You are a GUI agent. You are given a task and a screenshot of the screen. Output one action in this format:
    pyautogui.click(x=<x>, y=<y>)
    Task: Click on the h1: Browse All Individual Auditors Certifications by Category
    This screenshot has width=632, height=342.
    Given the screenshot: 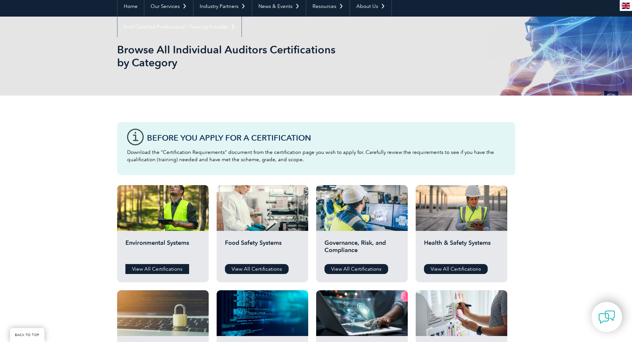 What is the action you would take?
    pyautogui.click(x=245, y=56)
    